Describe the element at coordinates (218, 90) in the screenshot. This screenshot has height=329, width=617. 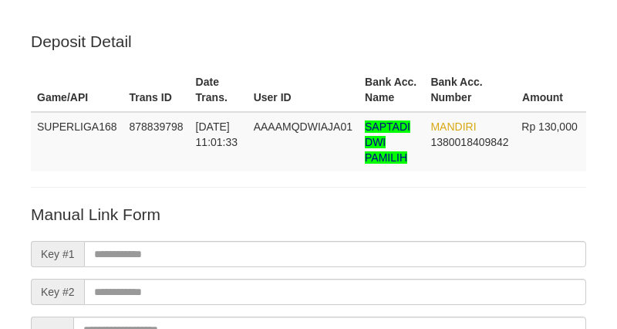
I see `th: Date Trans.` at that location.